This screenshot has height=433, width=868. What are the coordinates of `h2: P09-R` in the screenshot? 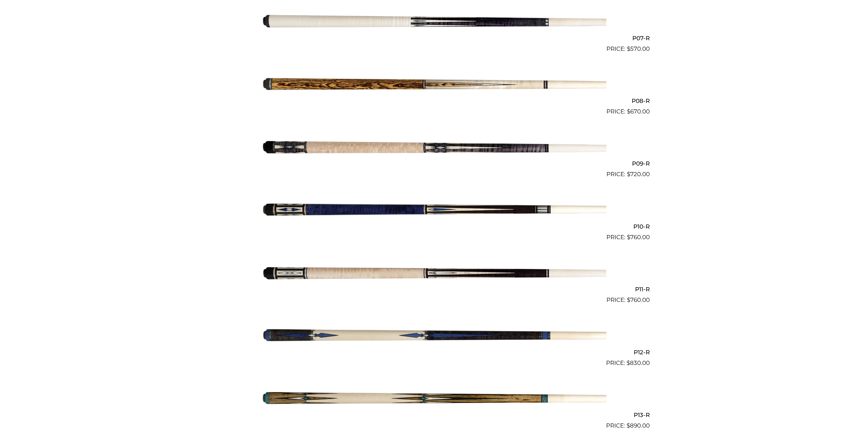 It's located at (434, 164).